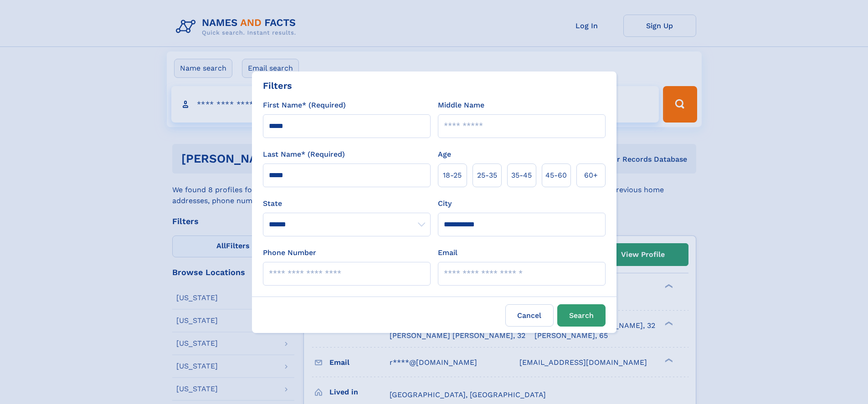 The height and width of the screenshot is (404, 868). I want to click on label: Age, so click(445, 154).